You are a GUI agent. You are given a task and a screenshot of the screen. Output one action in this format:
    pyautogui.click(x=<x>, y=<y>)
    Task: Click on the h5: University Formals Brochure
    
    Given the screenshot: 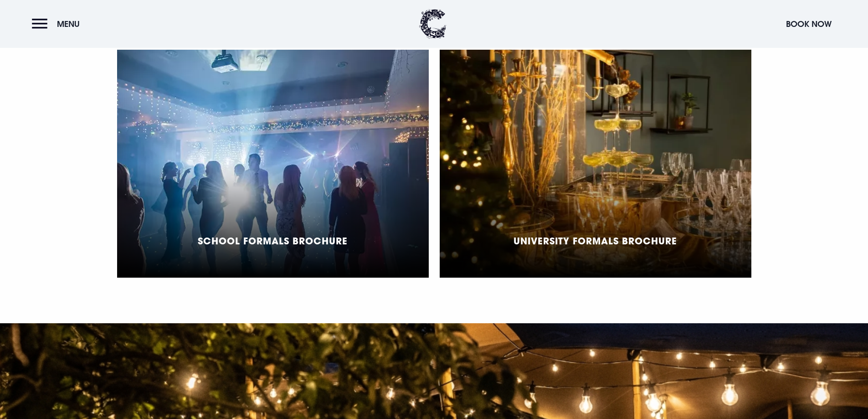 What is the action you would take?
    pyautogui.click(x=595, y=240)
    